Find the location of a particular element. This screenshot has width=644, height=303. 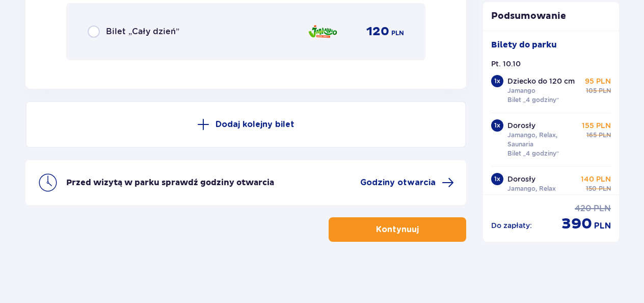

p: Podsumowanie is located at coordinates (551, 16).